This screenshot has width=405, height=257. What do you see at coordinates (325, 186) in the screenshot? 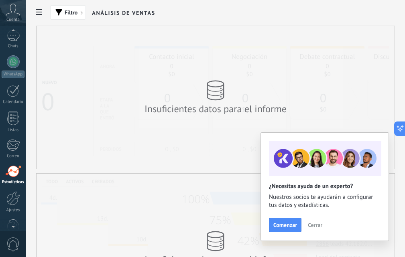
I see `h2: ¿Necesitas ayuda de un experto?` at bounding box center [325, 186].